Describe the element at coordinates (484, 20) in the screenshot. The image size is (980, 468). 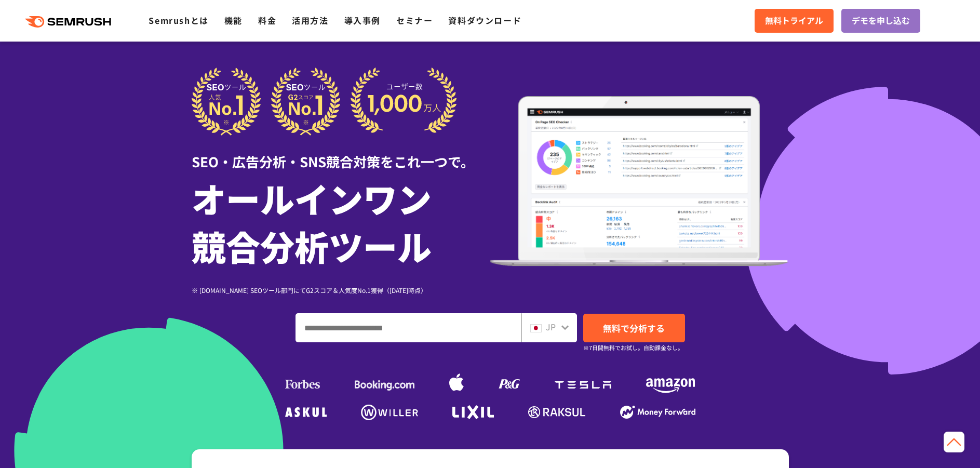
I see `a: 資料ダウンロード` at that location.